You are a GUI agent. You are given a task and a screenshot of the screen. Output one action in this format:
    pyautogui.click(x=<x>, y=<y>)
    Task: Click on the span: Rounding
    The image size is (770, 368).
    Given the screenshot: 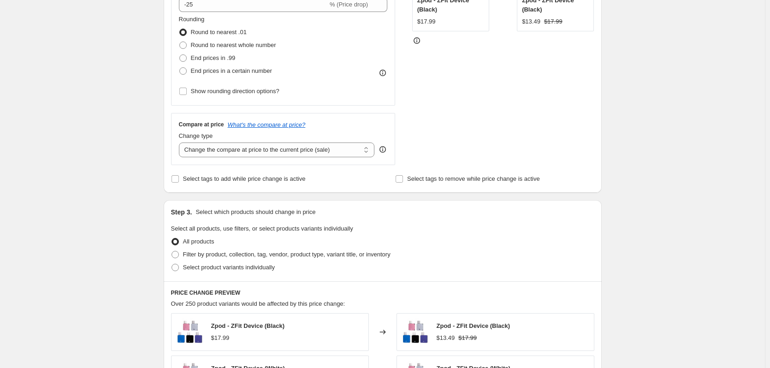 What is the action you would take?
    pyautogui.click(x=192, y=19)
    